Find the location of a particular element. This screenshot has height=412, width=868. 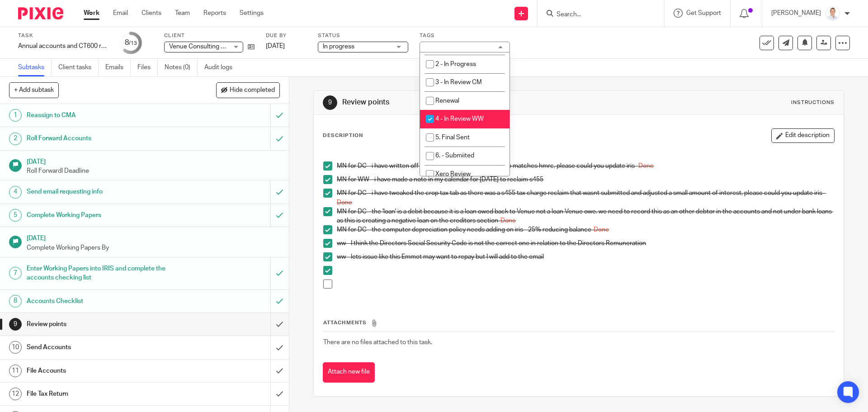

p: MN for DC - the computer depreciation policy needs adding on iris - 25% reducing balance- is located at coordinates (585, 230).